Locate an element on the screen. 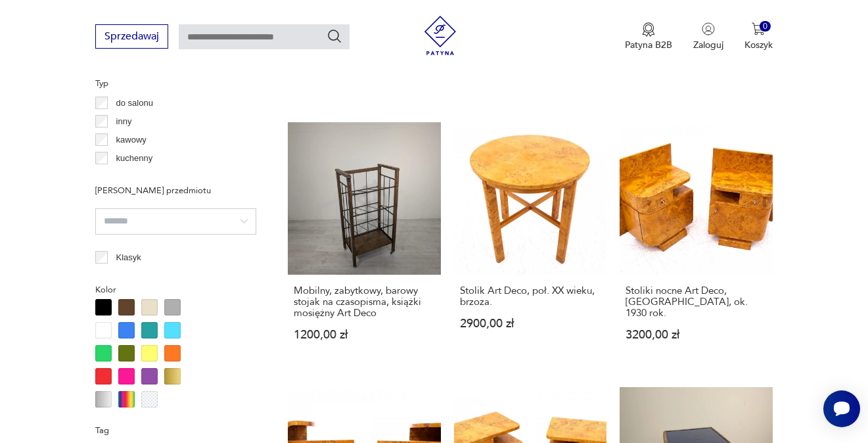 Image resolution: width=868 pixels, height=443 pixels. p: Kolor is located at coordinates (175, 290).